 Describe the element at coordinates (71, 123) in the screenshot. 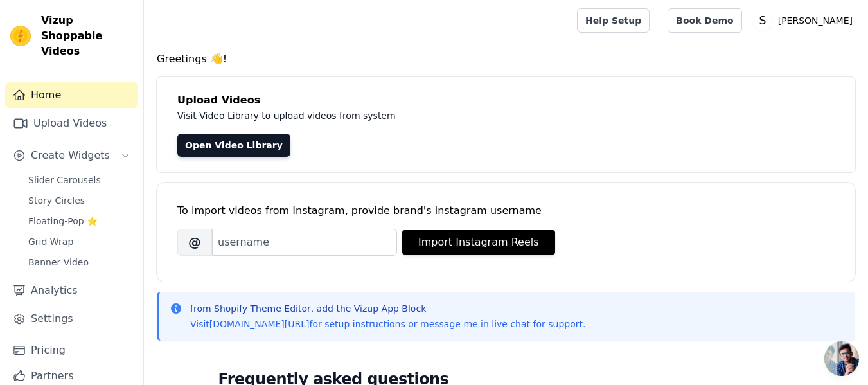

I see `a: Upload Videos` at that location.